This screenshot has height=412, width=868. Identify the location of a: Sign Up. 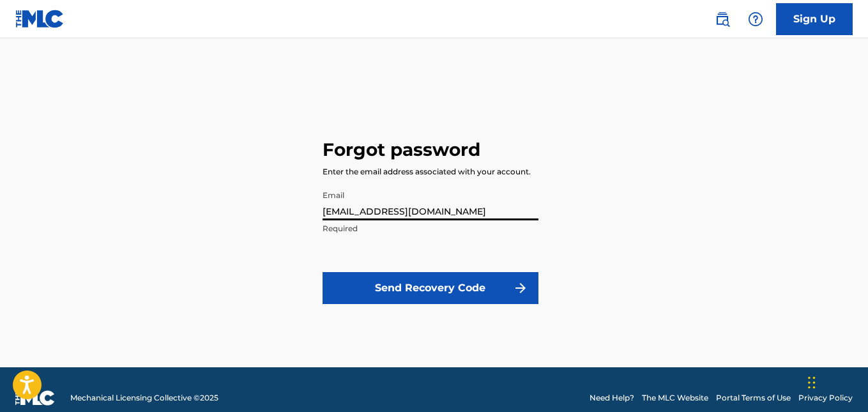
(814, 19).